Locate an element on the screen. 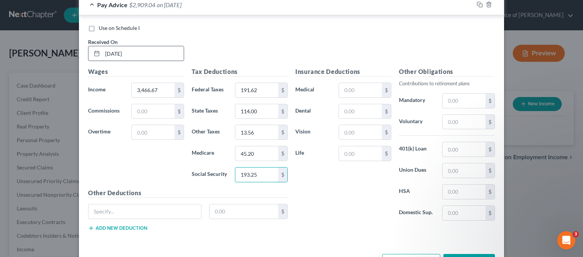 The width and height of the screenshot is (583, 257). span: Use on Schedule I is located at coordinates (119, 28).